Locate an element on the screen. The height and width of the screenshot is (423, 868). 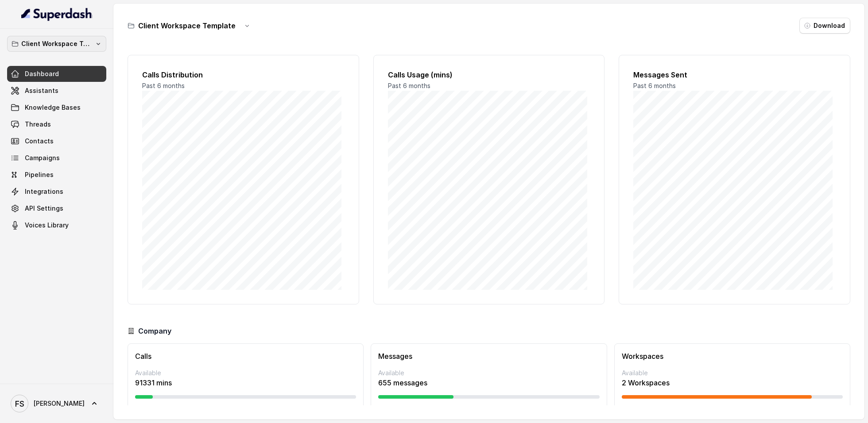
button: Client Workspace Template is located at coordinates (57, 44).